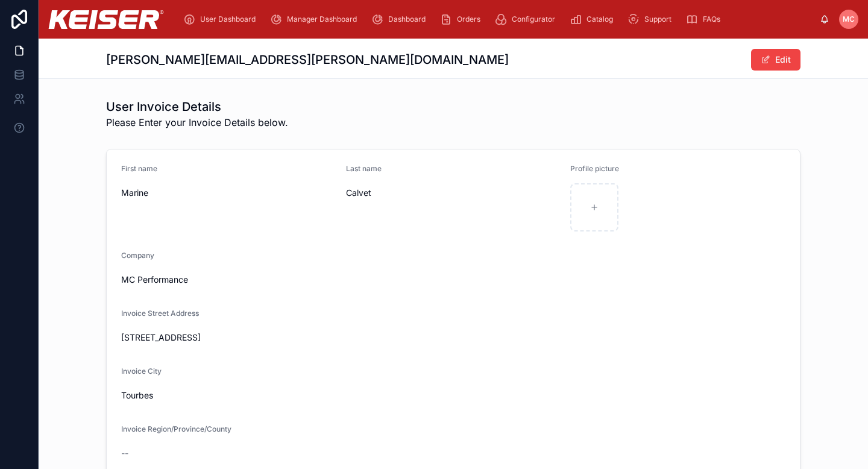 The width and height of the screenshot is (868, 469). What do you see at coordinates (137, 255) in the screenshot?
I see `span: Company` at bounding box center [137, 255].